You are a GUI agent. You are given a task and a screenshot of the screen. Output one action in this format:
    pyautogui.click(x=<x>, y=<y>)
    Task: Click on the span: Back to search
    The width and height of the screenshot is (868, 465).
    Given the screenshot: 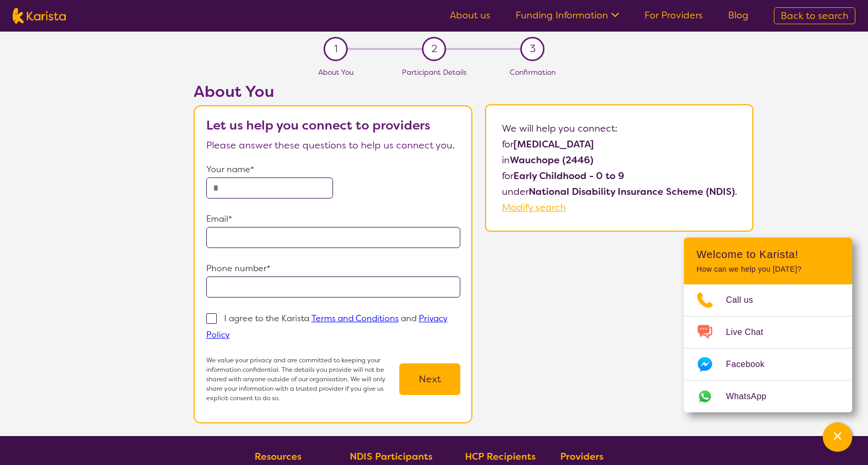 What is the action you would take?
    pyautogui.click(x=814, y=16)
    